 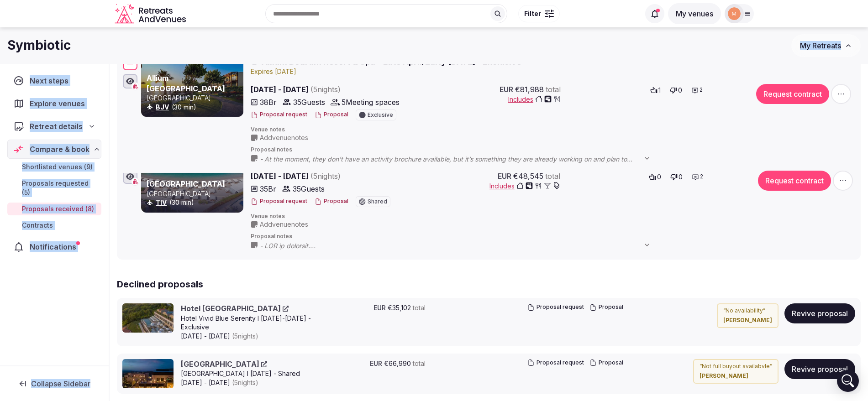 What do you see at coordinates (736, 367) in the screenshot?
I see `p: “ Not full buyout availabvle ”` at bounding box center [736, 367].